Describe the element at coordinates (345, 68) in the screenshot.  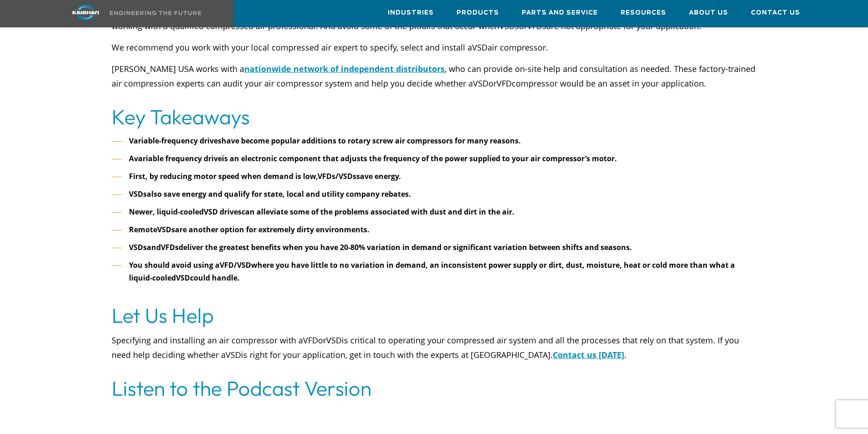
I see `a: nationwide network of independent distributors` at that location.